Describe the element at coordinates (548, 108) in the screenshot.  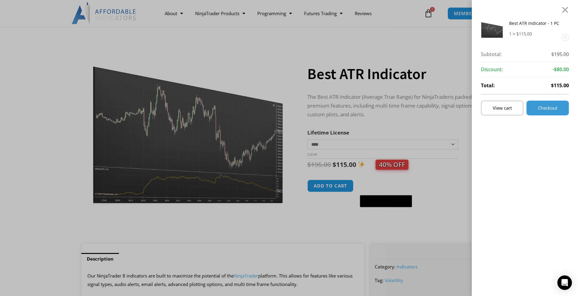
I see `a: Checkout` at that location.